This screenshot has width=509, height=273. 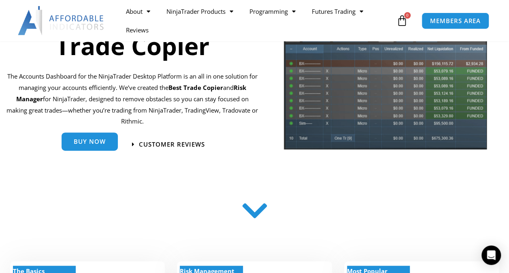 I want to click on a: About, so click(x=138, y=11).